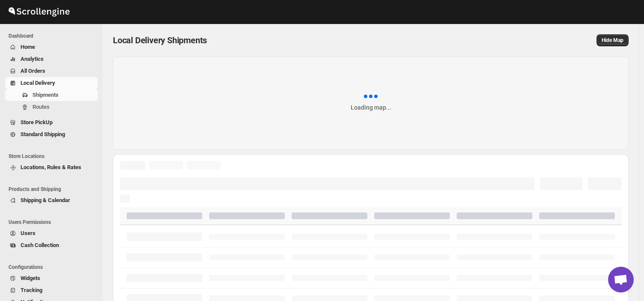  Describe the element at coordinates (51, 233) in the screenshot. I see `button: Users` at that location.